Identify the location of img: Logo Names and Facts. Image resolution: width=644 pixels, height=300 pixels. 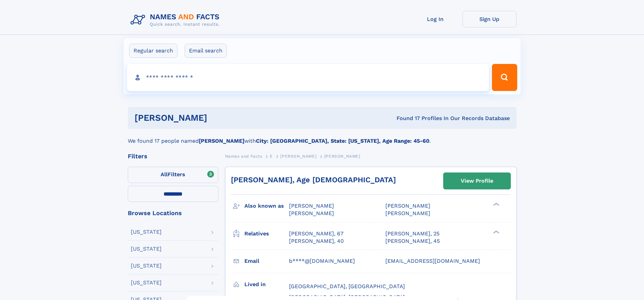
(176, 20).